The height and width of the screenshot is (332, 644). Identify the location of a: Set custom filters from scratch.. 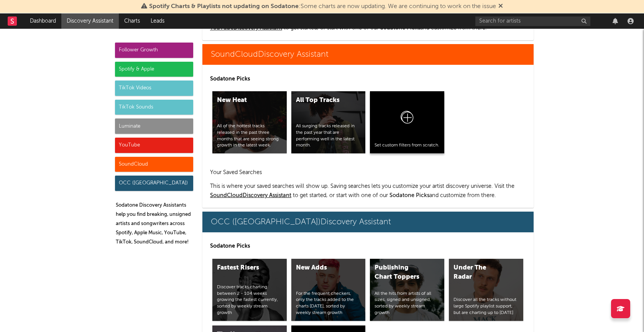
(407, 122).